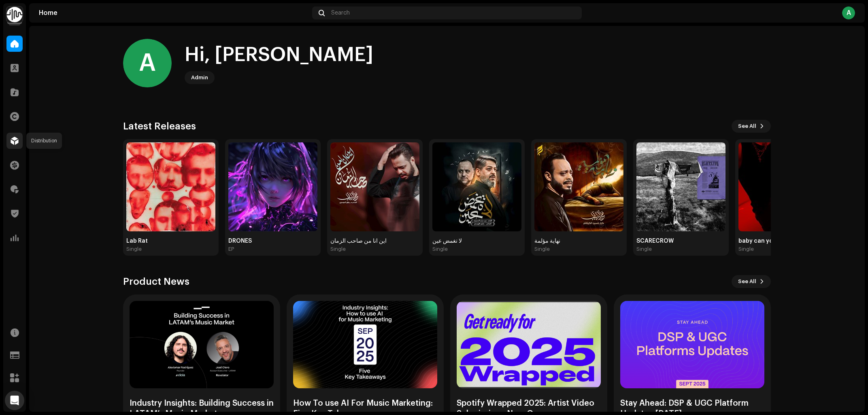 Image resolution: width=868 pixels, height=415 pixels. Describe the element at coordinates (273, 241) in the screenshot. I see `div: DRONES` at that location.